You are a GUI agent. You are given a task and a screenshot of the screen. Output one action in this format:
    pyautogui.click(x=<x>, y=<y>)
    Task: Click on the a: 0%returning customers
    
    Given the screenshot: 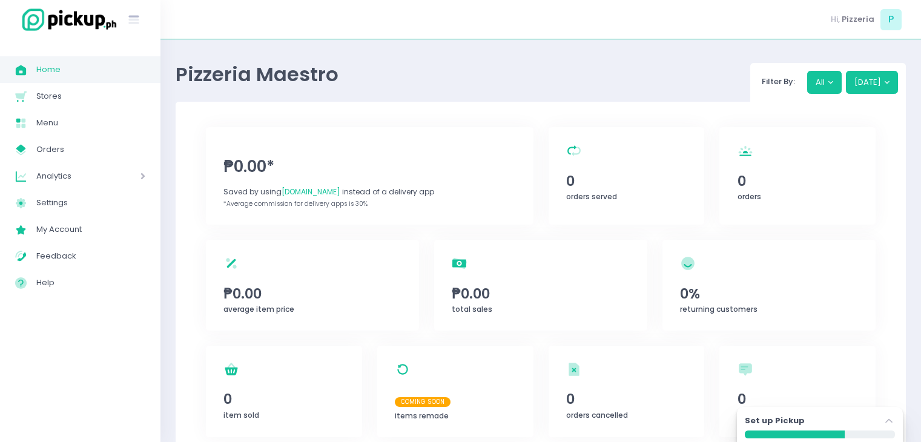 What is the action you would take?
    pyautogui.click(x=769, y=285)
    